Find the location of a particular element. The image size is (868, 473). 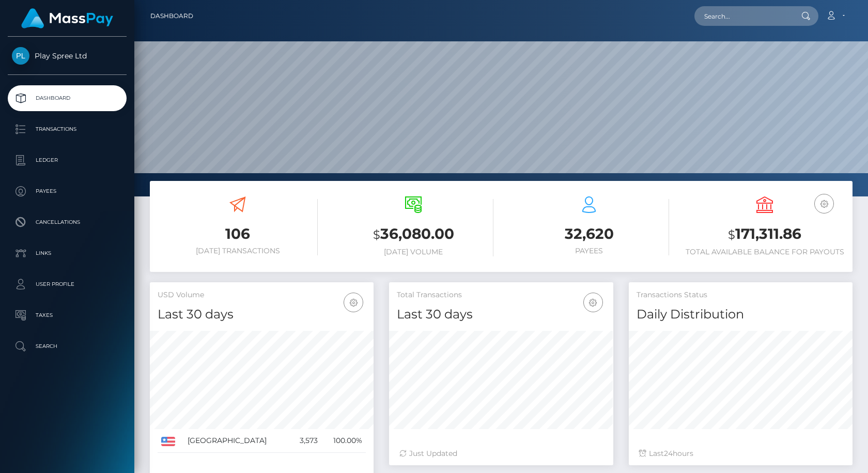

p: User Profile is located at coordinates (67, 285).